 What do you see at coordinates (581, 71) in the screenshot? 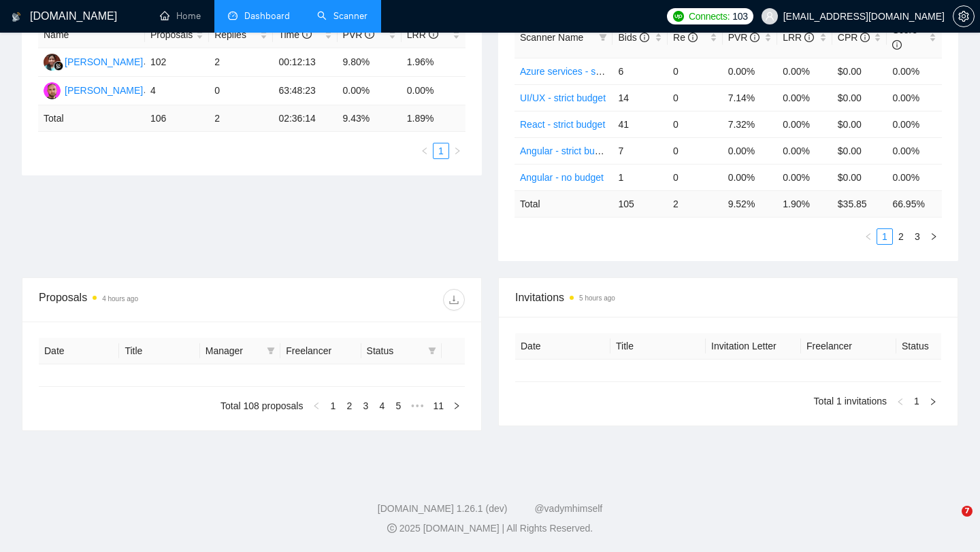
I see `a: Azure services - strict budget` at bounding box center [581, 71].